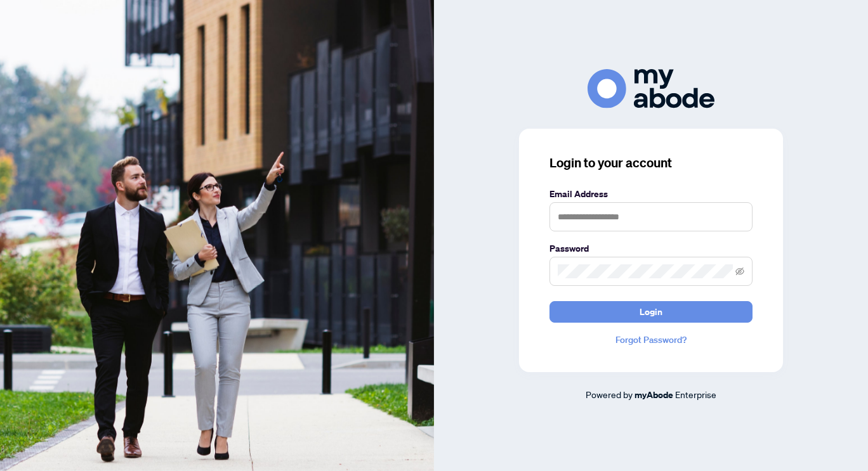 The width and height of the screenshot is (868, 471). I want to click on a: myAbode, so click(653, 395).